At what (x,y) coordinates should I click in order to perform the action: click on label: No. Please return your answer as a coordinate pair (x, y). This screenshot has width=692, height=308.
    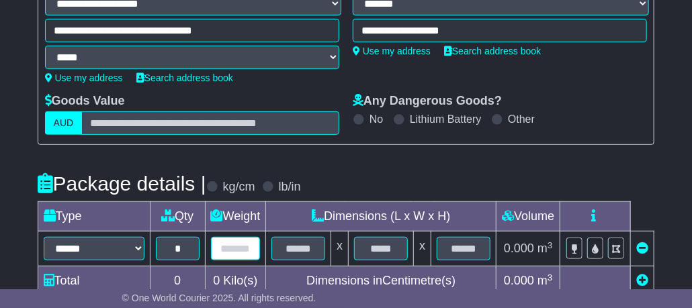
    Looking at the image, I should click on (376, 119).